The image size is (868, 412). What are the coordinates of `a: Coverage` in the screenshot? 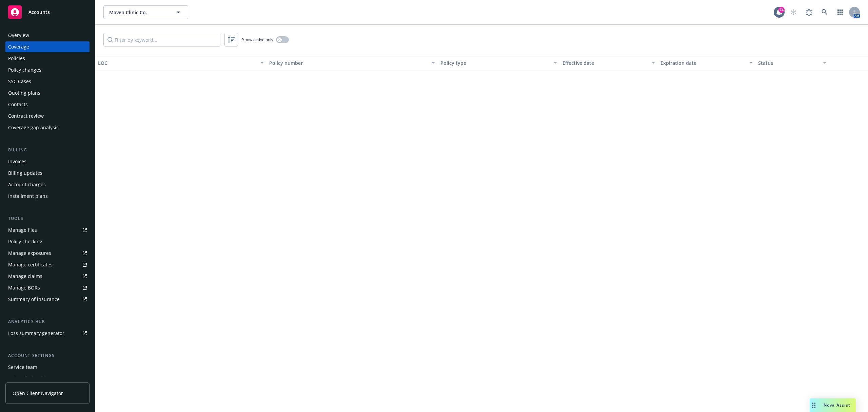 It's located at (47, 47).